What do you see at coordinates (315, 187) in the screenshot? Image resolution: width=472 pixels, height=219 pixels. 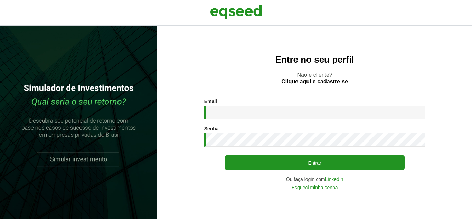 I see `a: Esqueci minha senha` at bounding box center [315, 187].